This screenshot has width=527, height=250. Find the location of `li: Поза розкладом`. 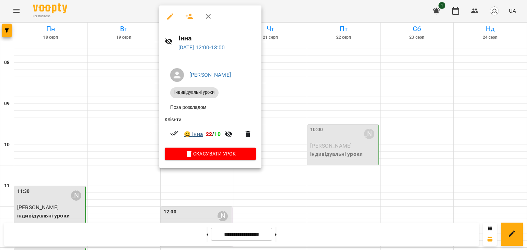

li: Поза розкладом is located at coordinates (210, 107).